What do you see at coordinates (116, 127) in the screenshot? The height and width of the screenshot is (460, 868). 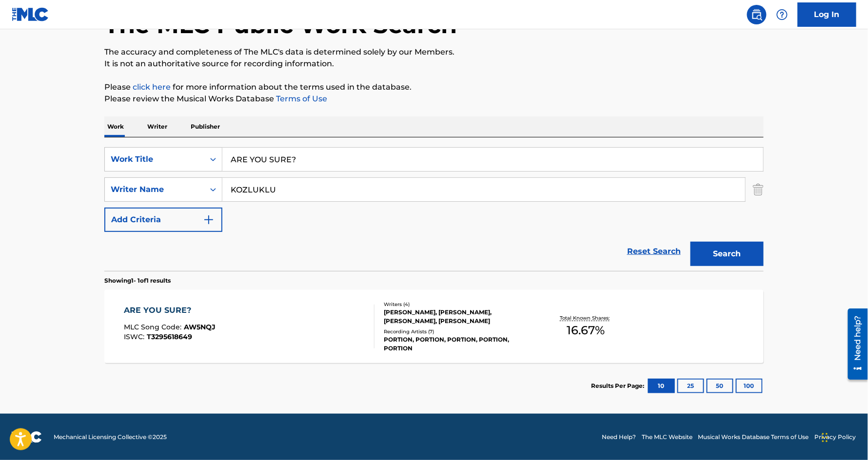 I see `p: Work` at bounding box center [116, 127].